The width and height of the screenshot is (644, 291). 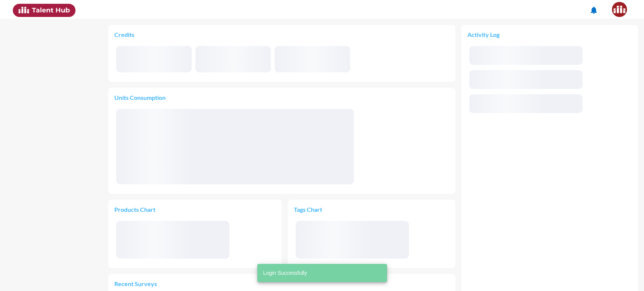 What do you see at coordinates (282, 284) in the screenshot?
I see `p: Recent Surveys` at bounding box center [282, 284].